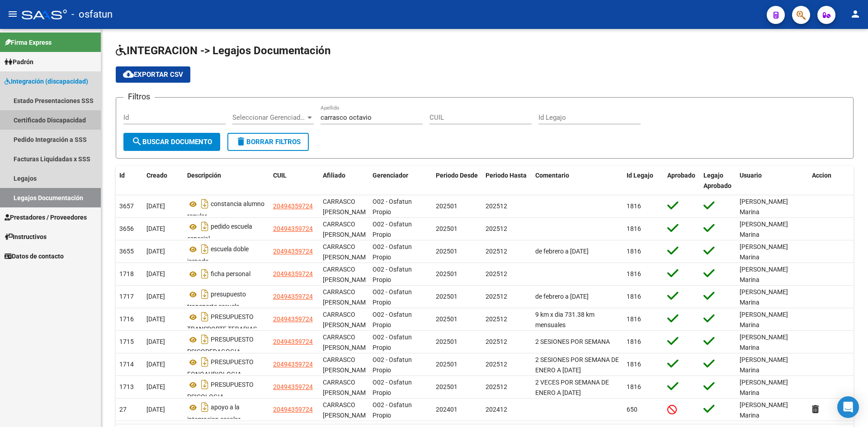 The image size is (868, 427). Describe the element at coordinates (390, 176) in the screenshot. I see `span: Gerenciador` at that location.